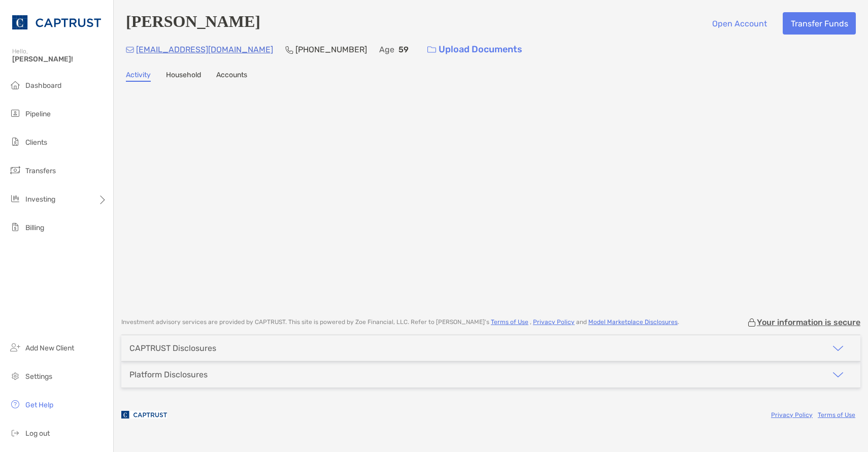  What do you see at coordinates (15, 226) in the screenshot?
I see `img: billing icon` at bounding box center [15, 226].